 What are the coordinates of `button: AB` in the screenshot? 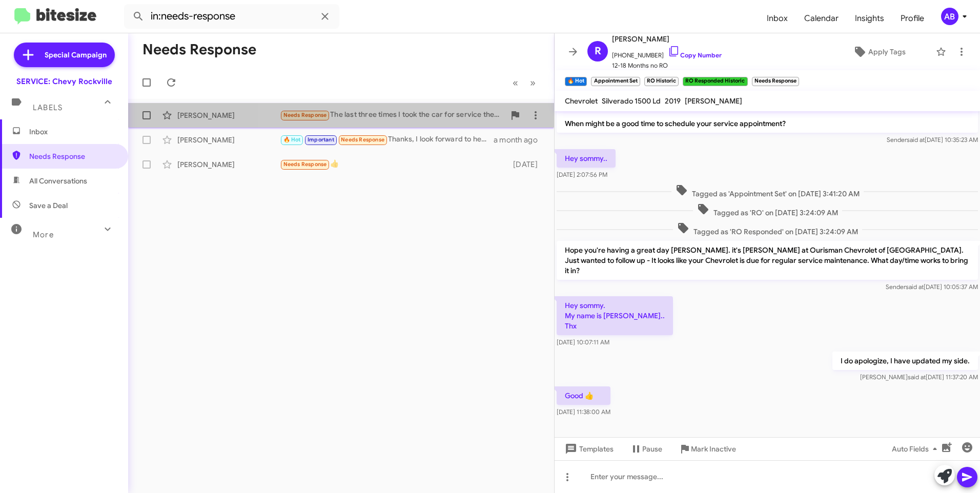 It's located at (950, 16).